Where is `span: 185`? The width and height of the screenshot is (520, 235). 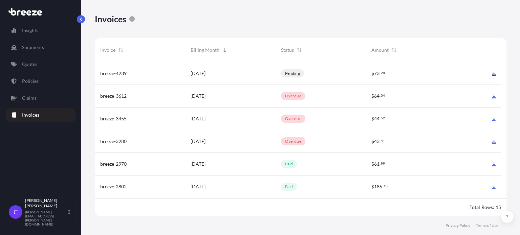 span: 185 is located at coordinates (378, 187).